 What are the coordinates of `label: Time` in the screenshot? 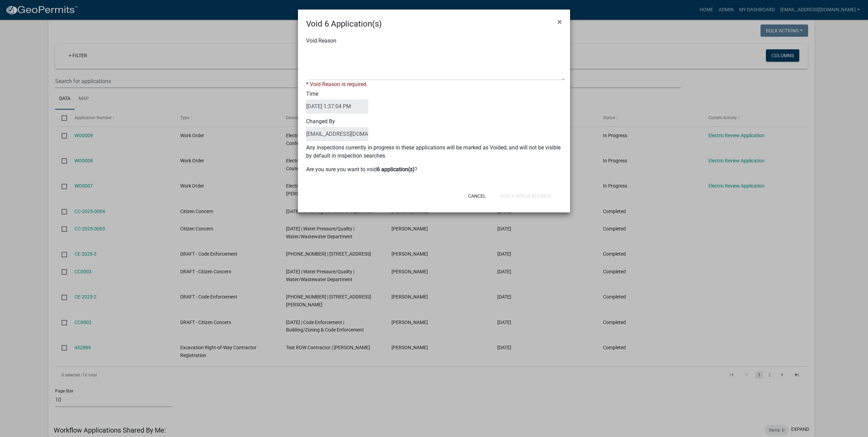 It's located at (338, 102).